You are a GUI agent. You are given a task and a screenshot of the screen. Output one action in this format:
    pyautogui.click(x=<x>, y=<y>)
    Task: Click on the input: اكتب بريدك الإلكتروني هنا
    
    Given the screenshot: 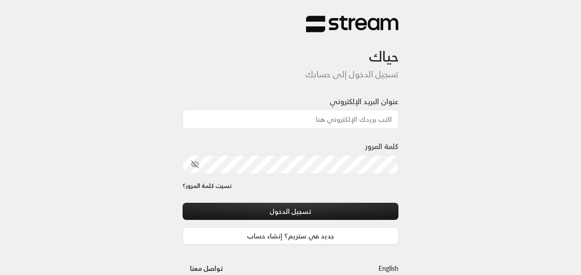 What is the action you would take?
    pyautogui.click(x=291, y=119)
    